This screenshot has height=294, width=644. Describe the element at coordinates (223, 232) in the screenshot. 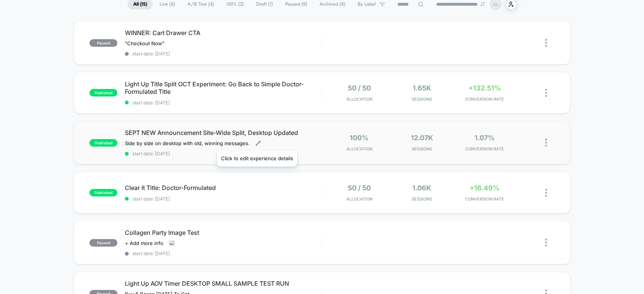

I see `span: Collagen Party Image Test` at that location.